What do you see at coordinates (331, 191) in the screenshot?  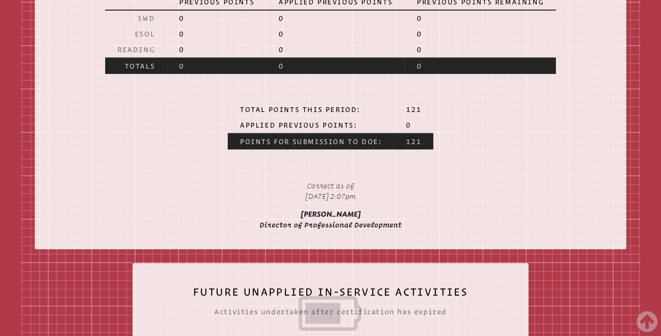 I see `p: Correct as of` at bounding box center [331, 191].